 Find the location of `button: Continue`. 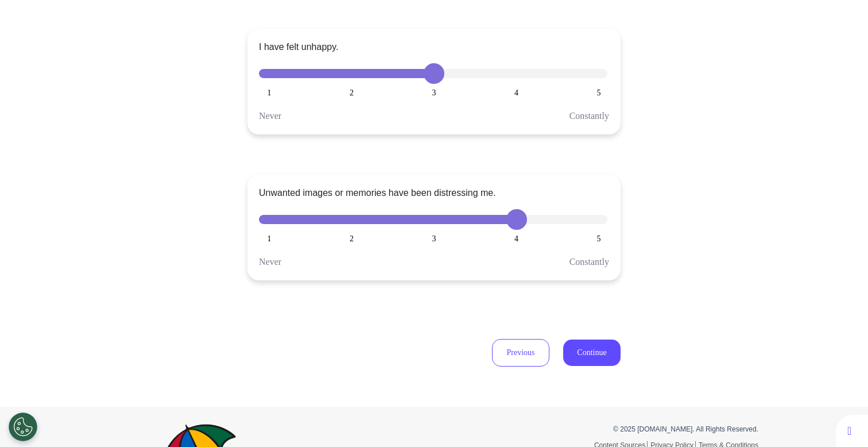

button: Continue is located at coordinates (592, 353).